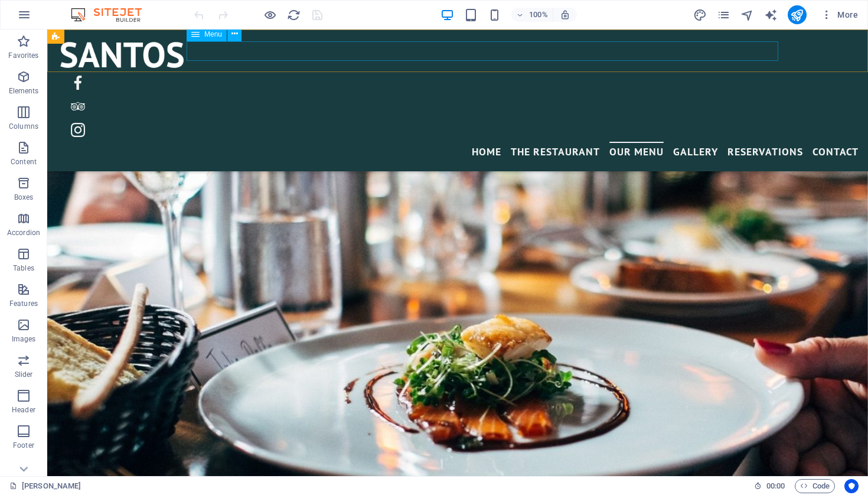  What do you see at coordinates (748, 15) in the screenshot?
I see `button: navigator` at bounding box center [748, 15].